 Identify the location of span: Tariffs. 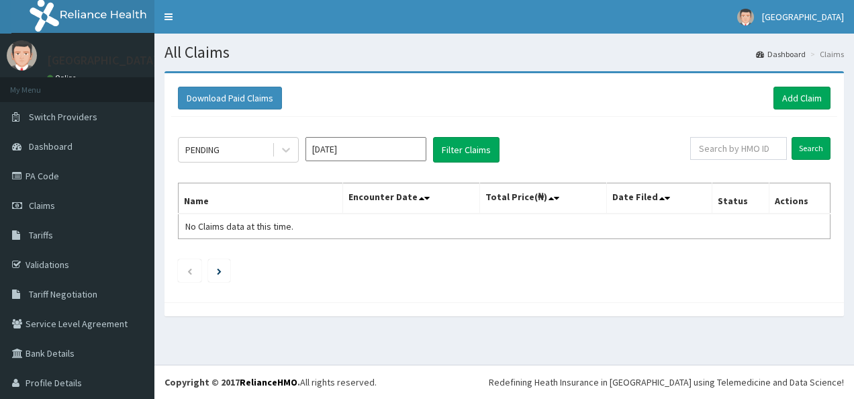
(41, 235).